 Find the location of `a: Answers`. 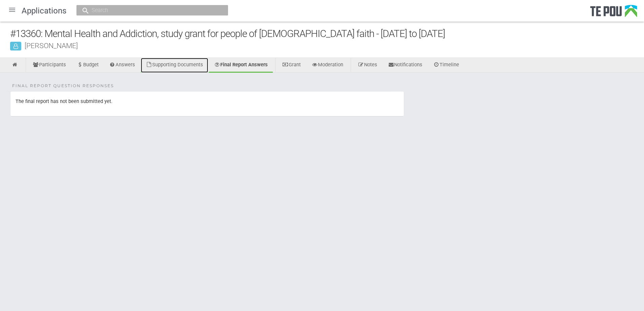

a: Answers is located at coordinates (122, 65).